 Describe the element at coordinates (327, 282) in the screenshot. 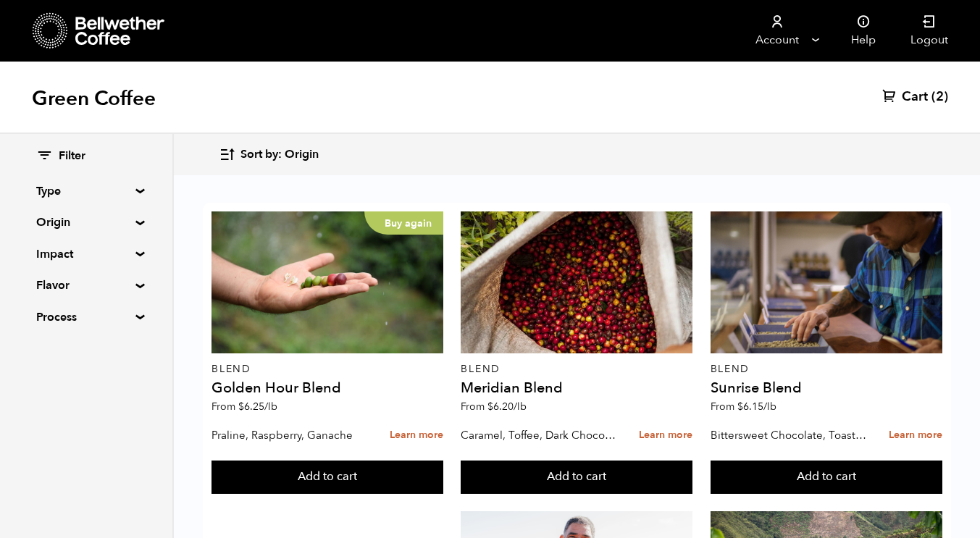

I see `a: Buy again` at that location.